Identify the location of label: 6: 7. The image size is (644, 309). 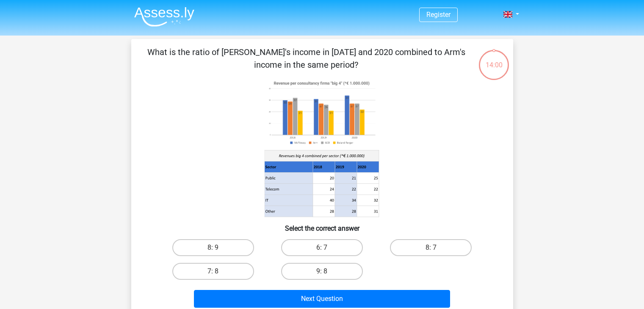
(322, 248).